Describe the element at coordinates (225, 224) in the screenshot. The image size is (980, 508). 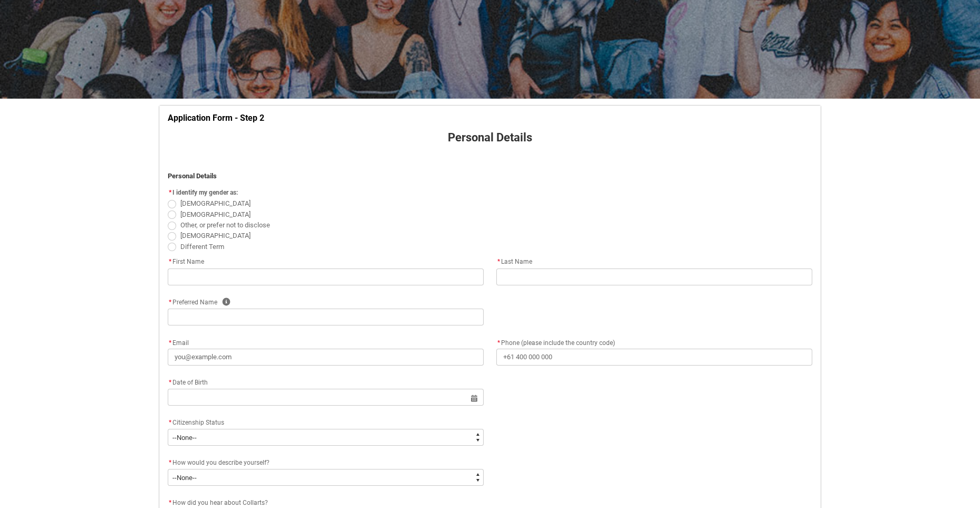
I see `span: Other, or prefer not to disclose` at that location.